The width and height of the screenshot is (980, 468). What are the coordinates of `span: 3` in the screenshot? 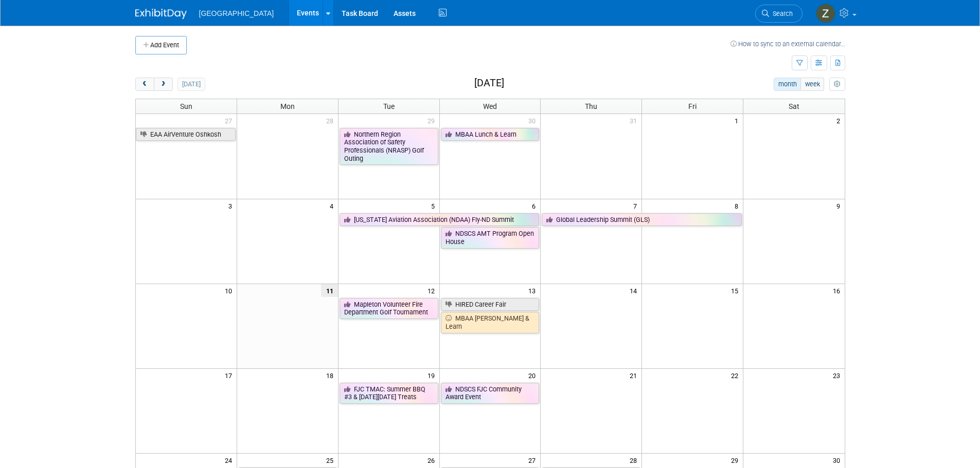 It's located at (232, 206).